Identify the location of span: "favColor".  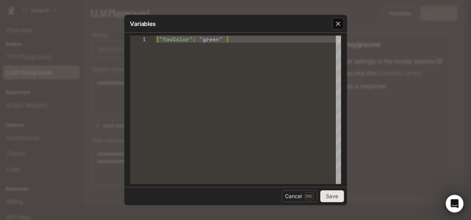
(176, 39).